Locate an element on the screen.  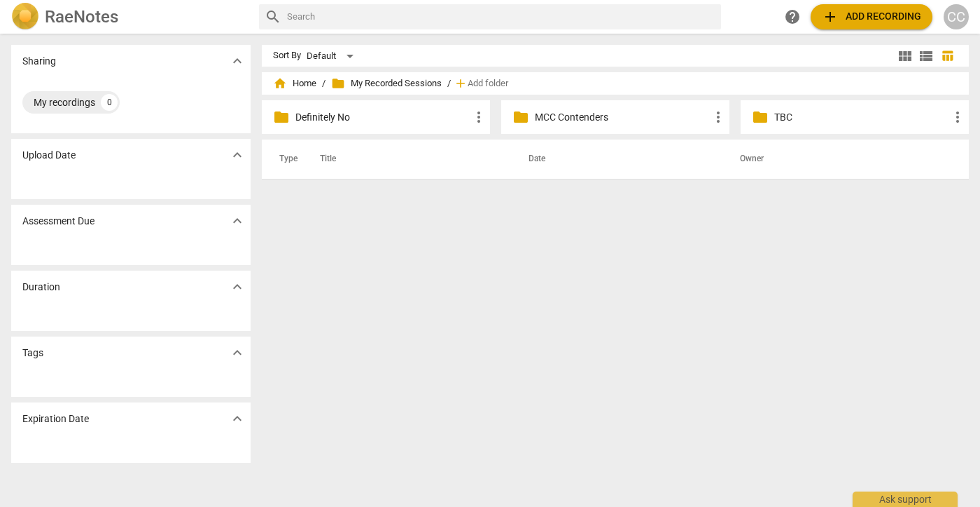
p: Upload Date is located at coordinates (49, 155).